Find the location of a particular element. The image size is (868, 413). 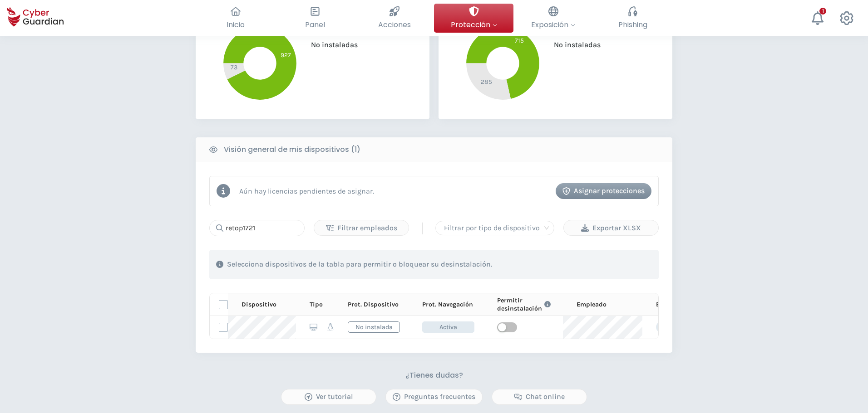

button: Protección is located at coordinates (474, 18).